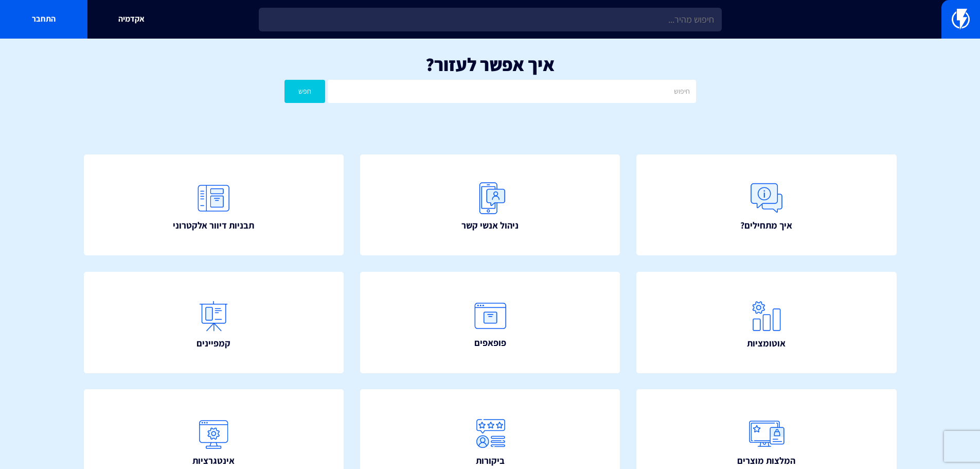 The width and height of the screenshot is (980, 469). Describe the element at coordinates (490, 64) in the screenshot. I see `h1: איך אפשר לעזור?` at that location.